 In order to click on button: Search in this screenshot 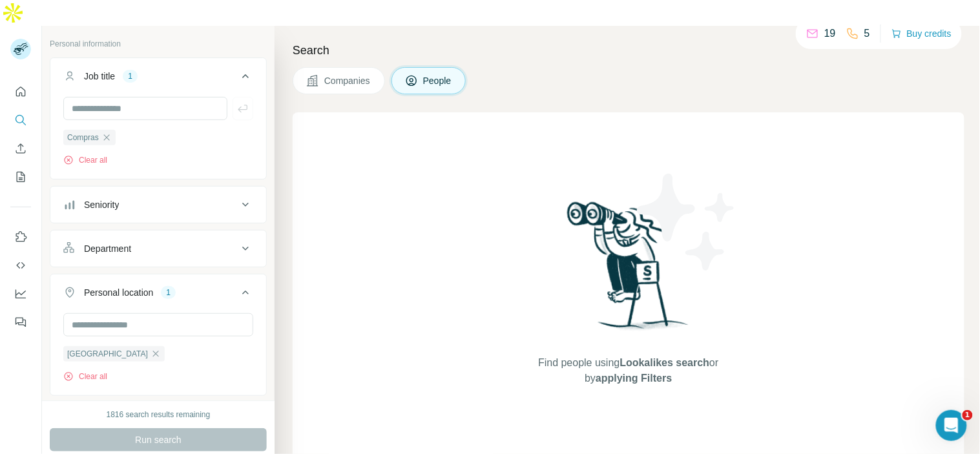, I will do `click(21, 120)`.